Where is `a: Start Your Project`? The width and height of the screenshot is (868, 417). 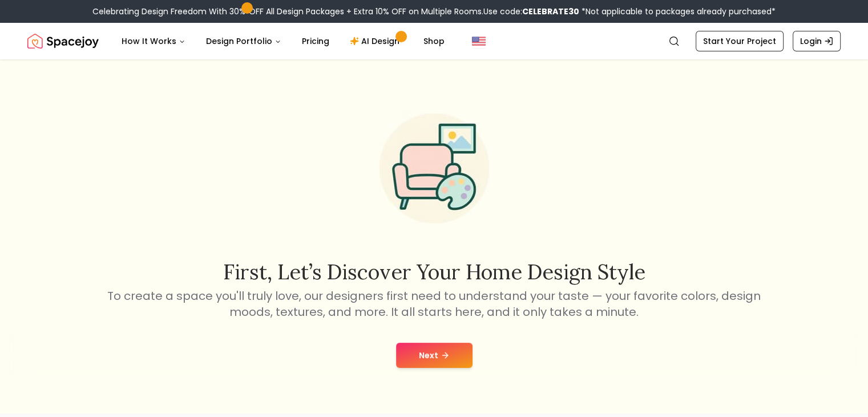 a: Start Your Project is located at coordinates (739, 41).